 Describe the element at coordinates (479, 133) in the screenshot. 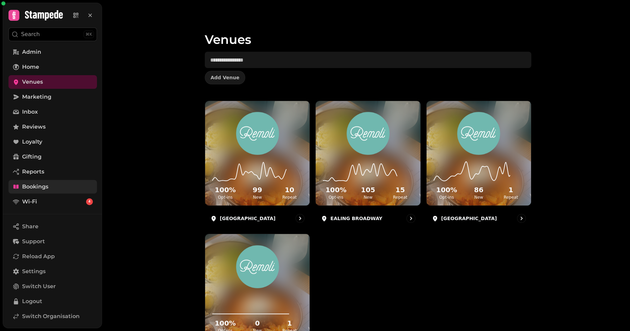

I see `img: WEMBLEY PARK` at that location.